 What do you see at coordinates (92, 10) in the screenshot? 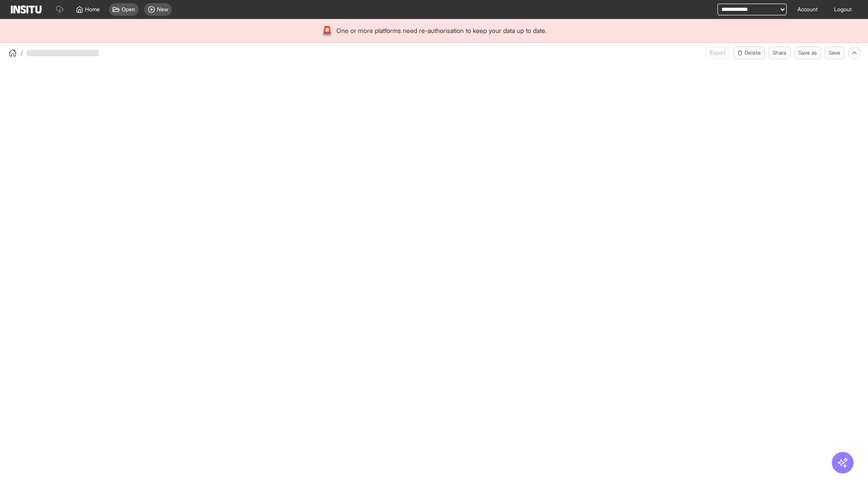
I see `span: Home` at bounding box center [92, 10].